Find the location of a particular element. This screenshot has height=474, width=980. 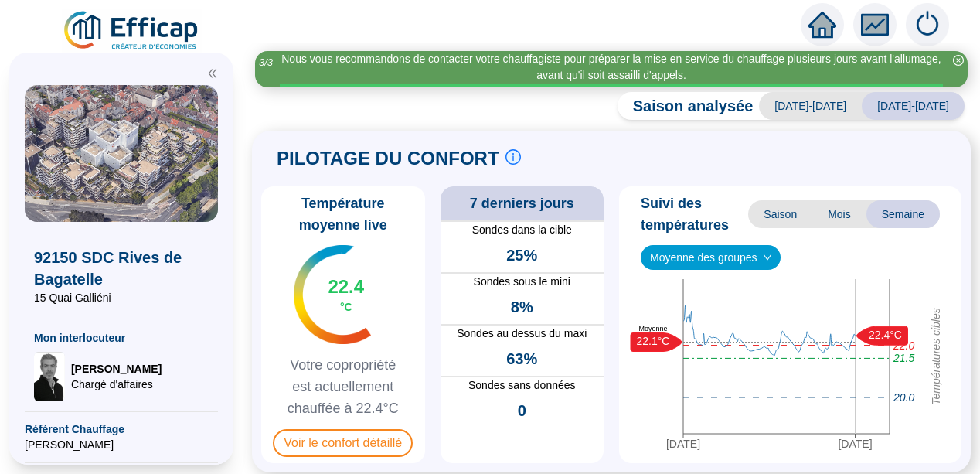

div: Nous vous recommandons de contacter votre chauffagiste pour préparer la mise en service du chauff... is located at coordinates (612, 67).